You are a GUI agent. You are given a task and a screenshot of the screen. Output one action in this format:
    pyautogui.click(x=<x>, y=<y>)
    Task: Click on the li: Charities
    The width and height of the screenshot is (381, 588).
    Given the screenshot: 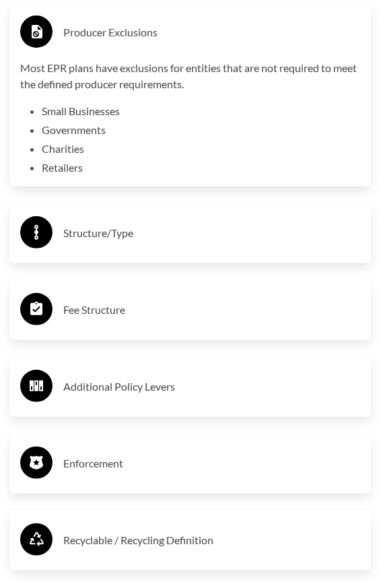 What is the action you would take?
    pyautogui.click(x=201, y=149)
    